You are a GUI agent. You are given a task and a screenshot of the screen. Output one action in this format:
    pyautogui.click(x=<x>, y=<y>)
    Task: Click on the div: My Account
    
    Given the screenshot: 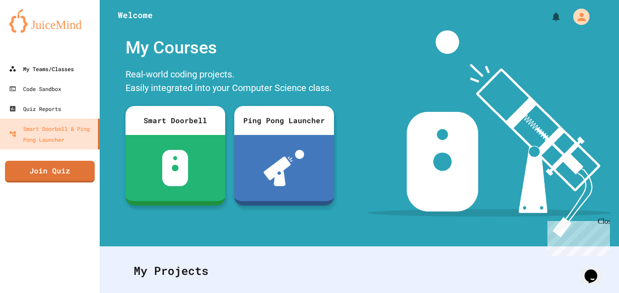 What is the action you would take?
    pyautogui.click(x=577, y=17)
    